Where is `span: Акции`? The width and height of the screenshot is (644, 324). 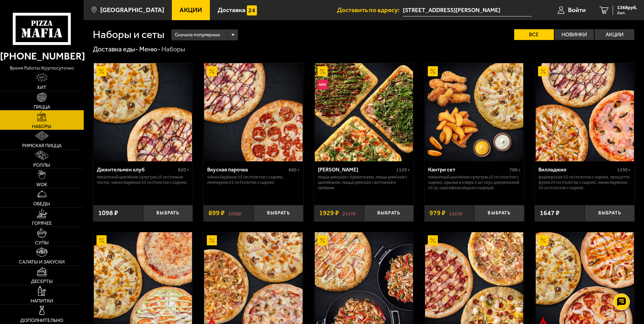 span: Акции is located at coordinates (191, 10).